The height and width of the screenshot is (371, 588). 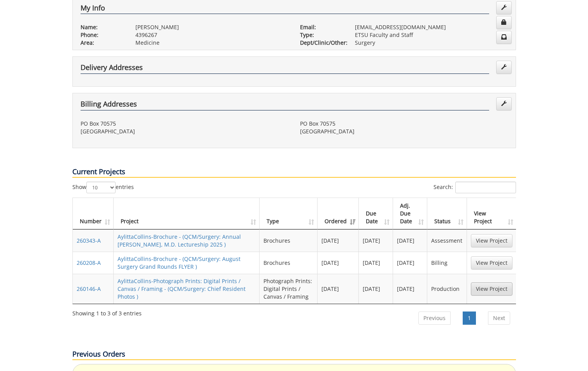 What do you see at coordinates (294, 355) in the screenshot?
I see `p: Previous Orders` at bounding box center [294, 355].